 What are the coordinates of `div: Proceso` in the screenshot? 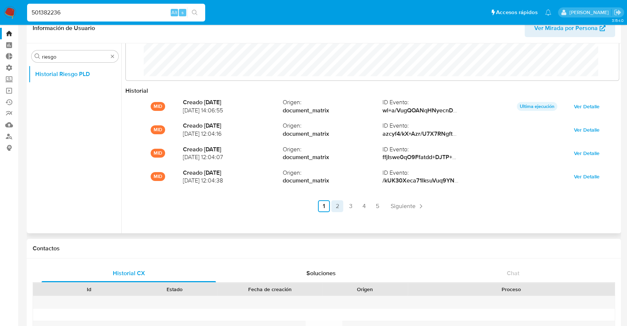 It's located at (511, 289).